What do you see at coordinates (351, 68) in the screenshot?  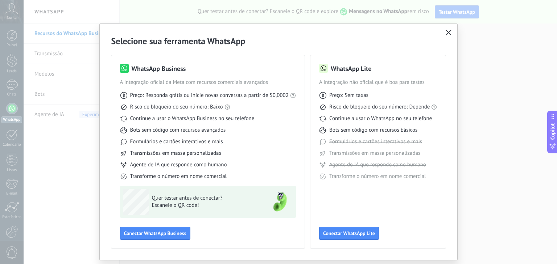 I see `h3: WhatsApp Lite` at bounding box center [351, 68].